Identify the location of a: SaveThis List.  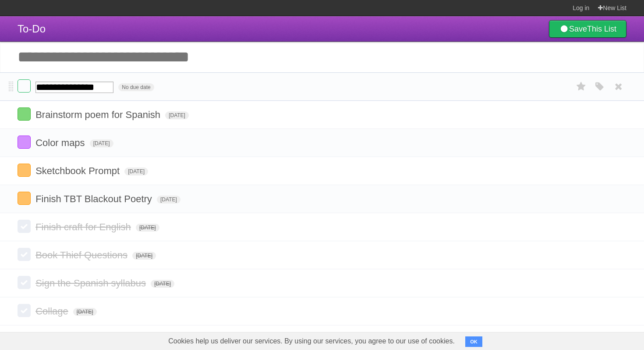
(587, 29).